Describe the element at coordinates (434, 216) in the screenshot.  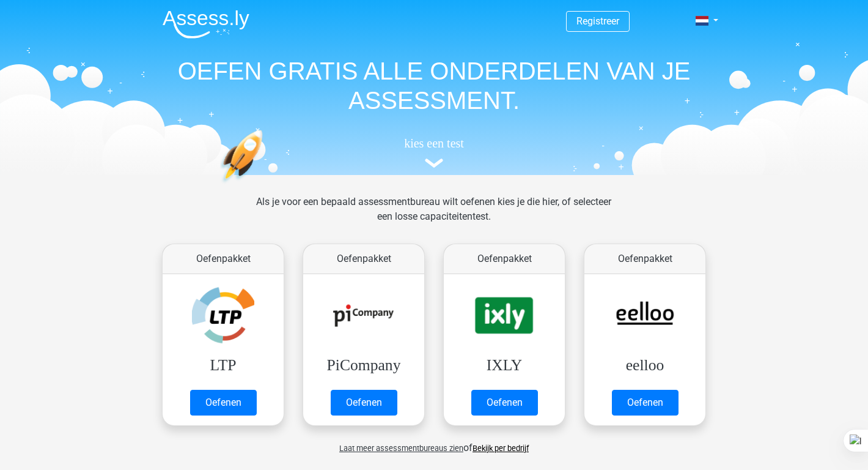
I see `div: Als je voor een bepaald assessmentbureau wilt oefenen kies je die hier, of selecteer een losse ca...` at that location.